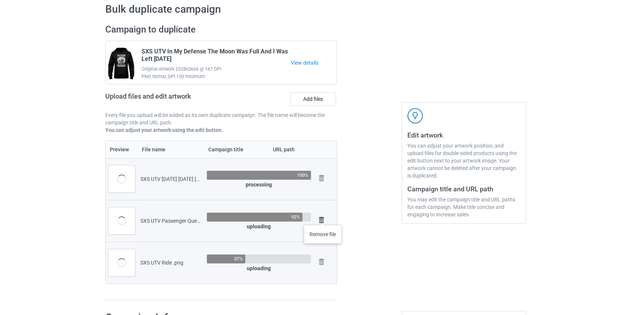 The width and height of the screenshot is (631, 315). Describe the element at coordinates (122, 149) in the screenshot. I see `th: Preview` at that location.